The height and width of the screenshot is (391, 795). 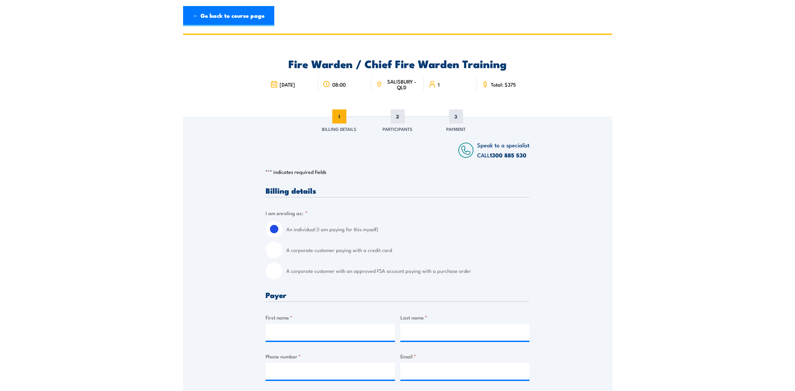 I want to click on h2: Fire Warden / Chief Fire Warden Training, so click(x=398, y=63).